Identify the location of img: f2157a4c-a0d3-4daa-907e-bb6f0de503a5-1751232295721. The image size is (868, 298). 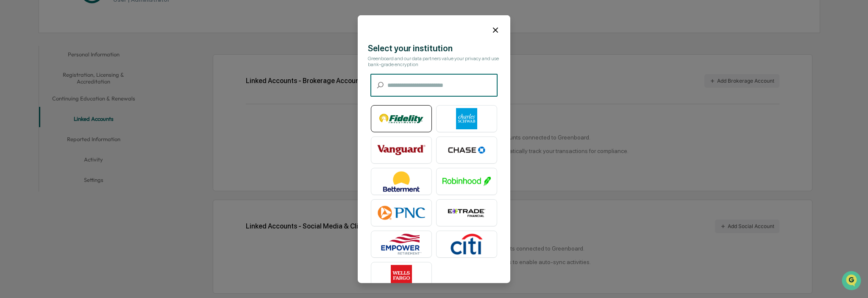
(11, 11).